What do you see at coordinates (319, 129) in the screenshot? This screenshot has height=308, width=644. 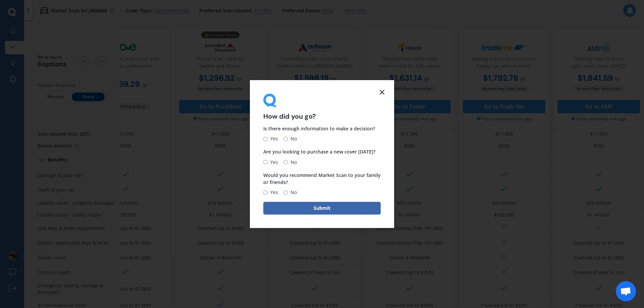 I see `span: Is there enough information to make a decision?` at bounding box center [319, 129].